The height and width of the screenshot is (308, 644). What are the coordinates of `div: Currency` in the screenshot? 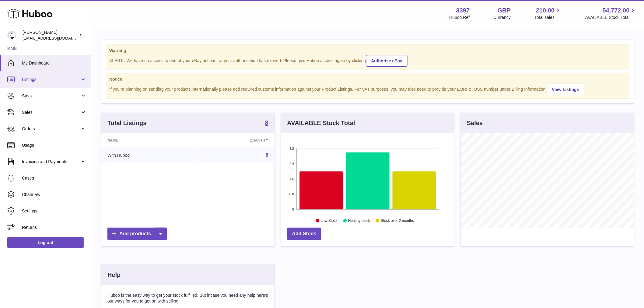 It's located at (502, 17).